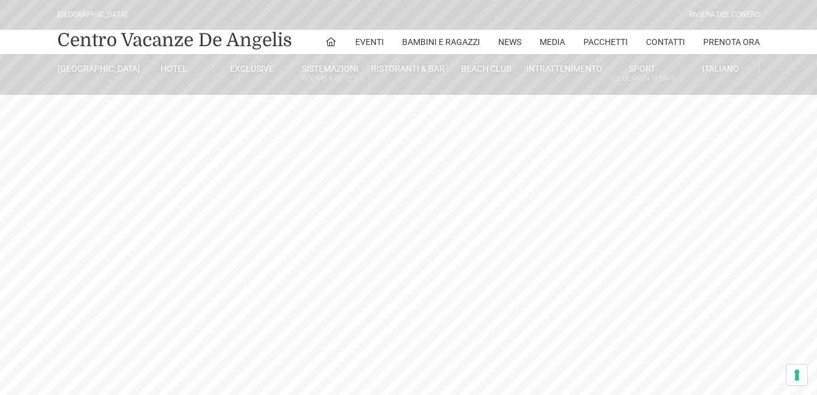  I want to click on a: Hotel, so click(174, 69).